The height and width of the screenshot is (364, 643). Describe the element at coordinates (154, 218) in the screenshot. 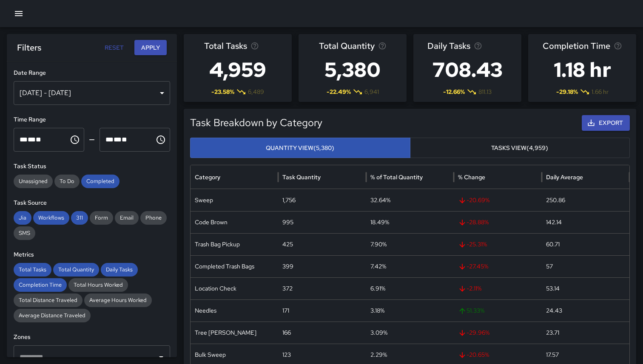

I see `span: Phone` at that location.